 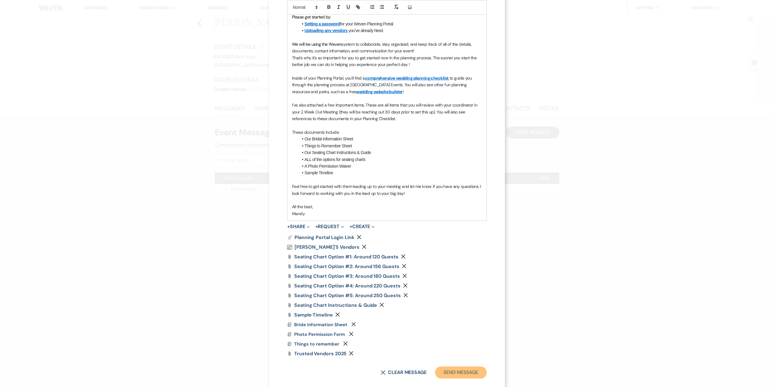 I want to click on span: Seating Chart Option #3: Around 180 Guests, so click(x=347, y=276).